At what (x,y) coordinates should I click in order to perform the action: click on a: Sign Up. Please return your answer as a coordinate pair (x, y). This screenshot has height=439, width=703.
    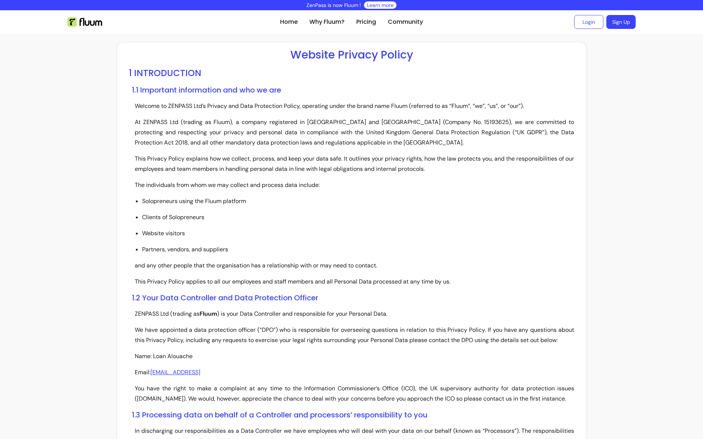
    Looking at the image, I should click on (621, 22).